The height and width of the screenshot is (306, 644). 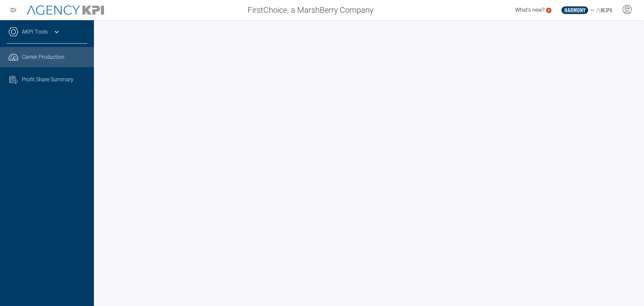 I want to click on span: Profit Share Summary, so click(x=48, y=80).